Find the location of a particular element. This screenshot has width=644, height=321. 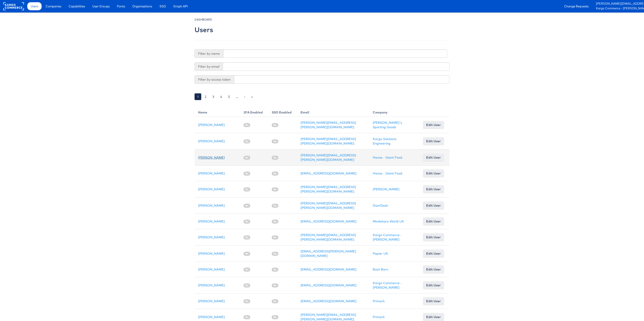

a: Boot Barn is located at coordinates (380, 270).